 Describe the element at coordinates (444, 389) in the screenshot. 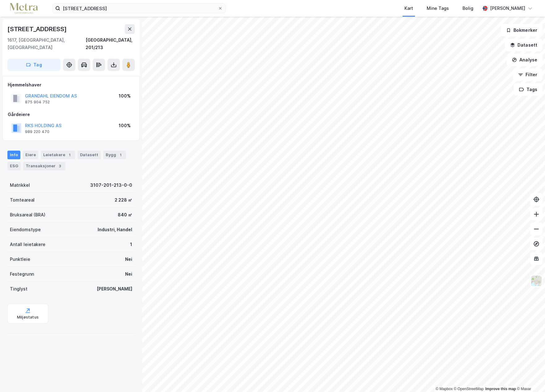

I see `a: Mapbox` at that location.